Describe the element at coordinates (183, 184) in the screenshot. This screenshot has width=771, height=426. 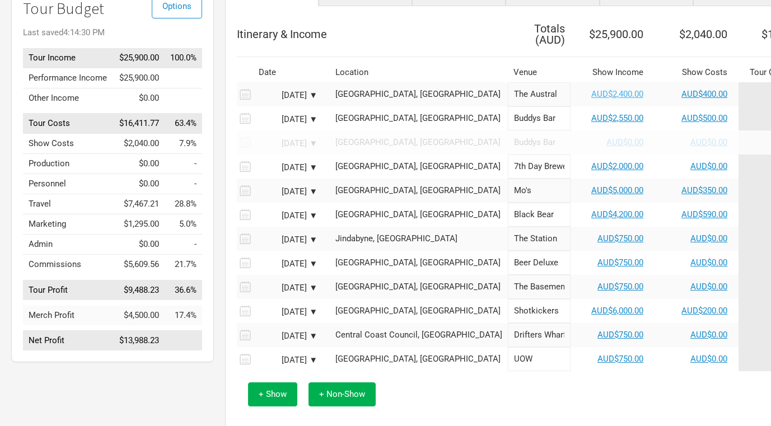
I see `td: Personnel as % of Tour Income` at that location.